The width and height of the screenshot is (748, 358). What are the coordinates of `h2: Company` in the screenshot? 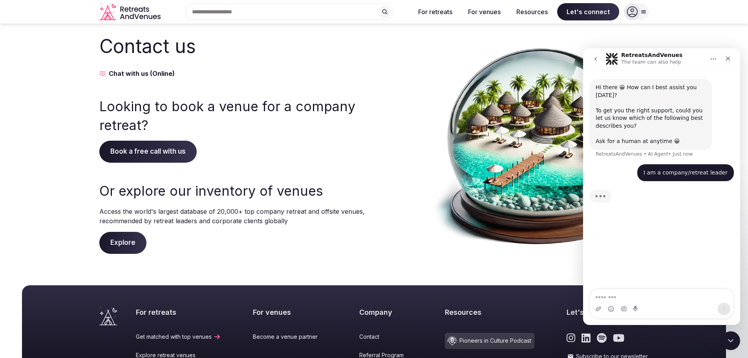 It's located at (386, 312).